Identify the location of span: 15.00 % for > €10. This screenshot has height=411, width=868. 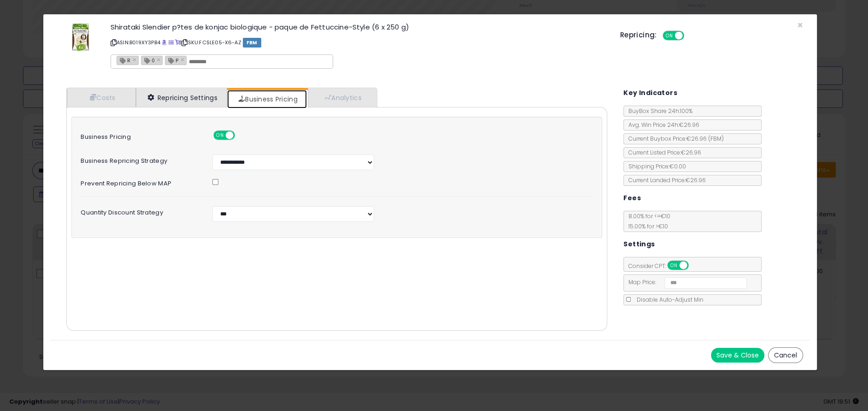
(646, 226).